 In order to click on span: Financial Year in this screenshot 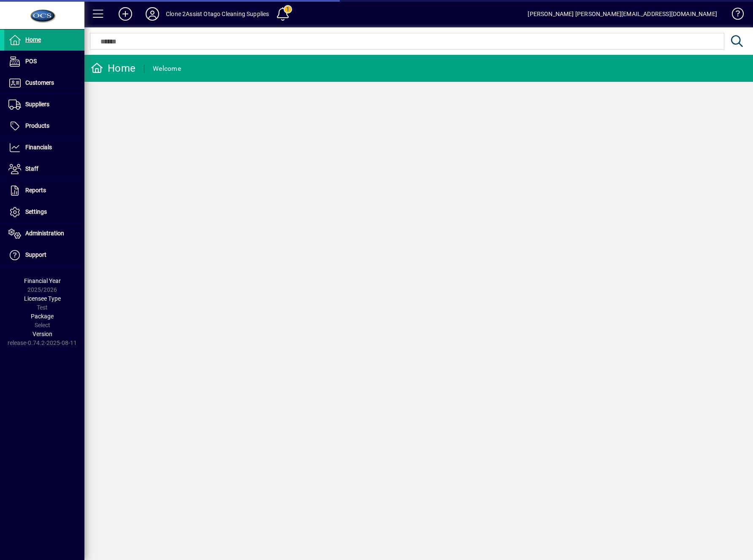, I will do `click(42, 281)`.